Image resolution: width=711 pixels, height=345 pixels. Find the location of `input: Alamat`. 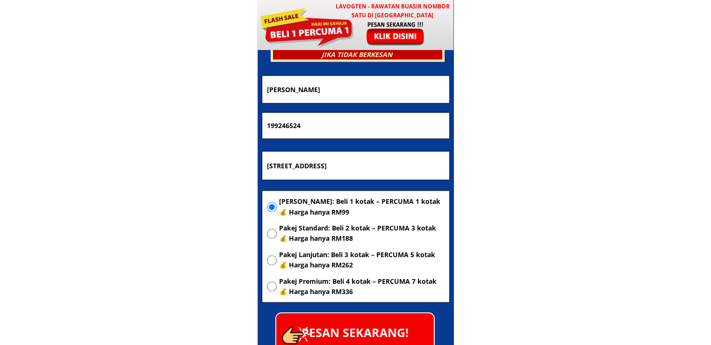

input: Alamat is located at coordinates (356, 166).